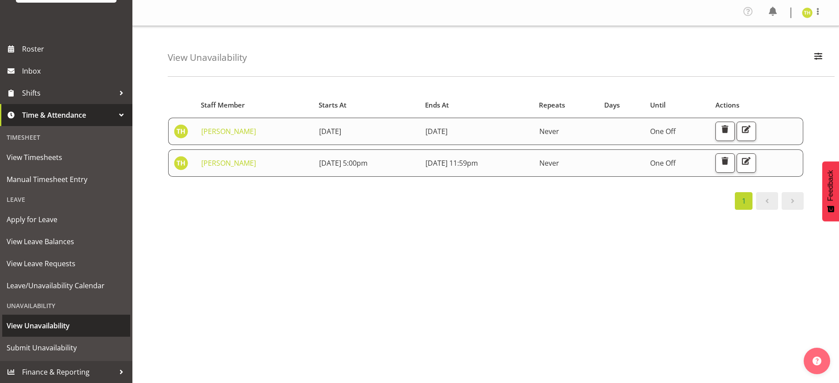  Describe the element at coordinates (66, 137) in the screenshot. I see `div: Timesheet` at that location.